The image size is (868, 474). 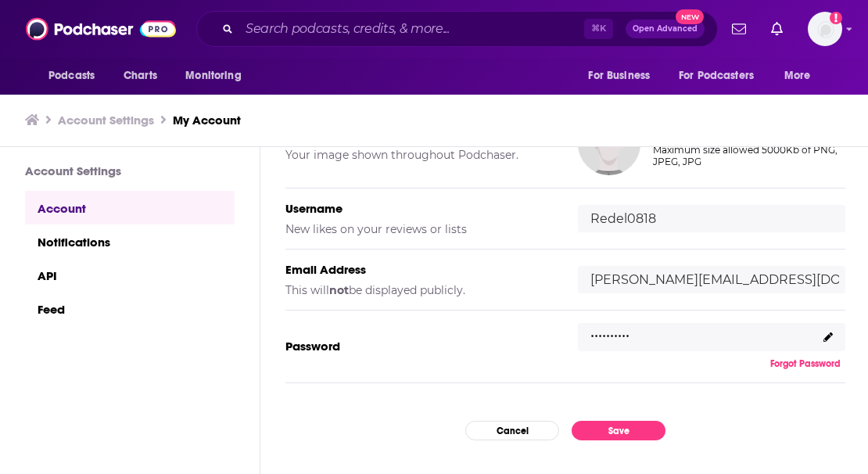 I want to click on b: not, so click(x=339, y=291).